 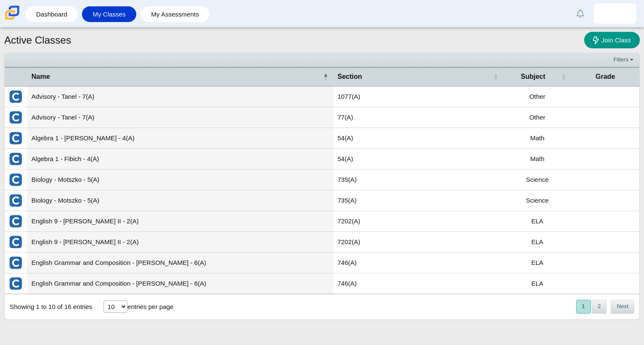 What do you see at coordinates (48, 308) in the screenshot?
I see `div: Showing 1 to 10 of 16 entries` at bounding box center [48, 308].